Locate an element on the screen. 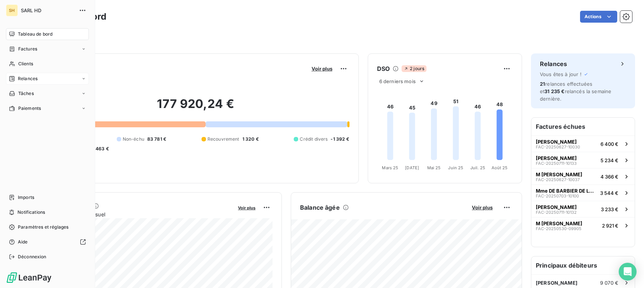 The width and height of the screenshot is (644, 288). h2: 177 920,24 € is located at coordinates (195, 107).